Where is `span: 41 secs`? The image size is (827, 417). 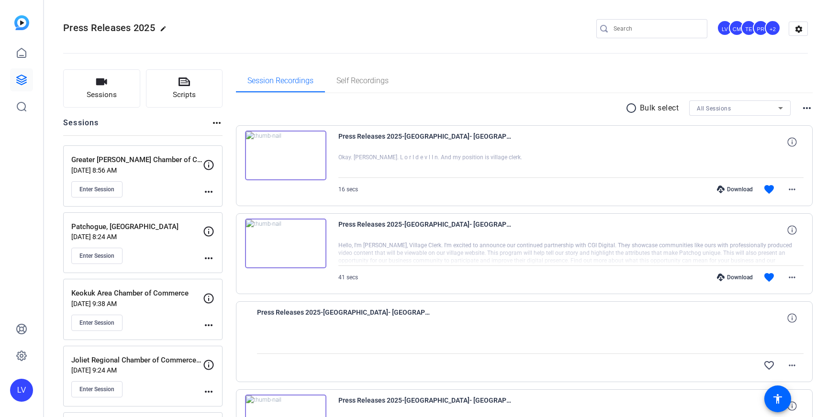
span: 41 secs is located at coordinates (348, 278).